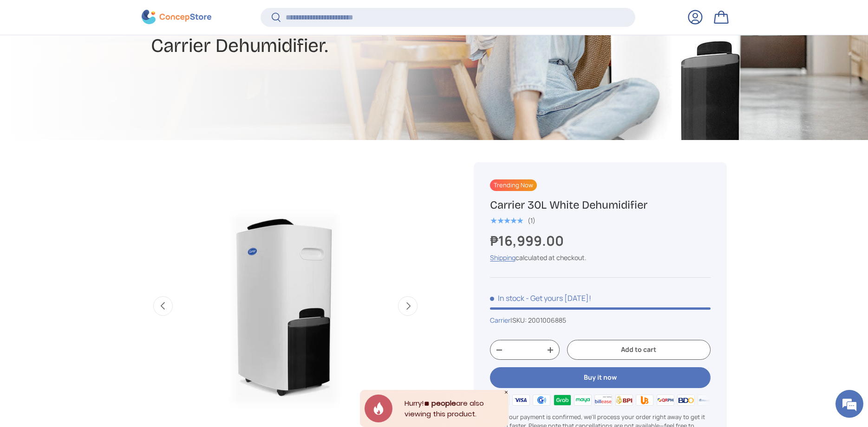 The height and width of the screenshot is (427, 868). Describe the element at coordinates (528, 241) in the screenshot. I see `strong: ₱16,999.00` at that location.